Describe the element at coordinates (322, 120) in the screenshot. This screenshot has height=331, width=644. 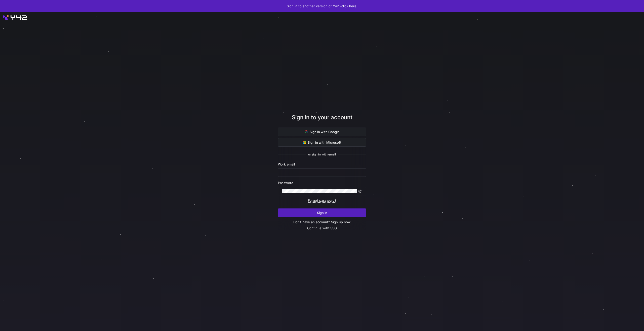
I see `div: Sign in to your account` at that location.